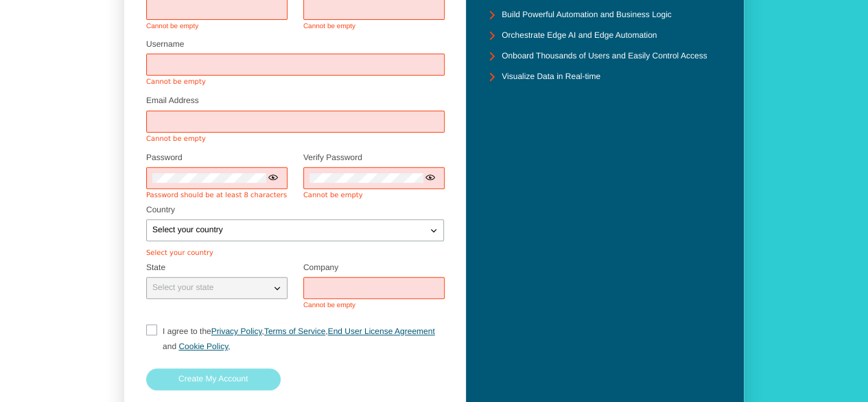 The height and width of the screenshot is (402, 868). I want to click on label: Password, so click(164, 158).